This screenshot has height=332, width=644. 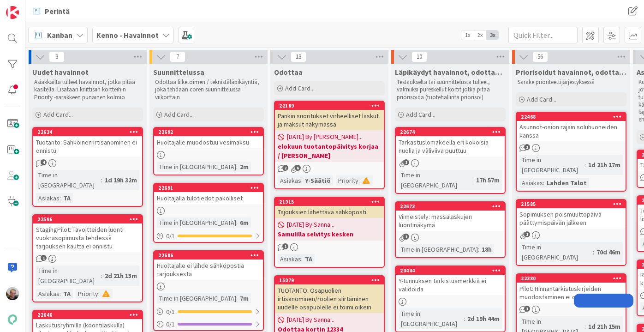 What do you see at coordinates (450, 217) in the screenshot?
I see `div: 22673Viimeistely: massalaskujen luontinäkymä` at bounding box center [450, 217].